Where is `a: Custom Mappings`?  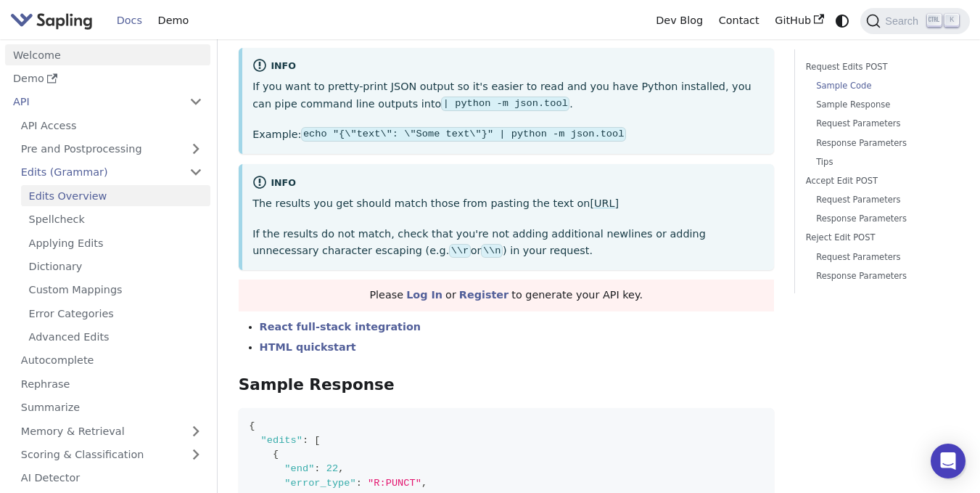 a: Custom Mappings is located at coordinates (115, 289).